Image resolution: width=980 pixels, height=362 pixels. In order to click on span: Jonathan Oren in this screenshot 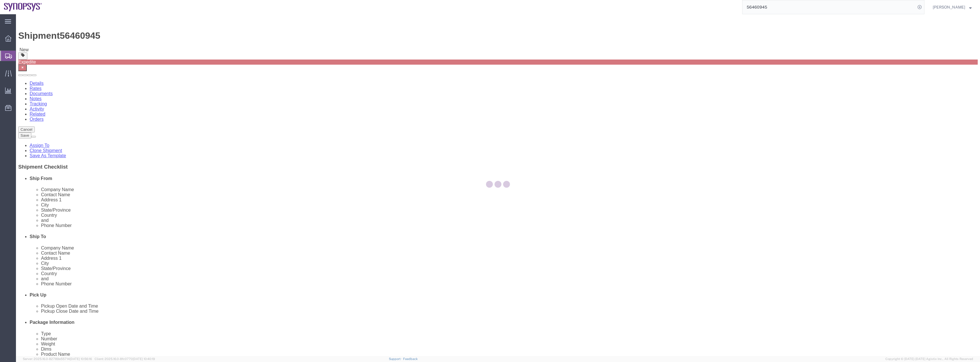, I will do `click(948, 7)`.